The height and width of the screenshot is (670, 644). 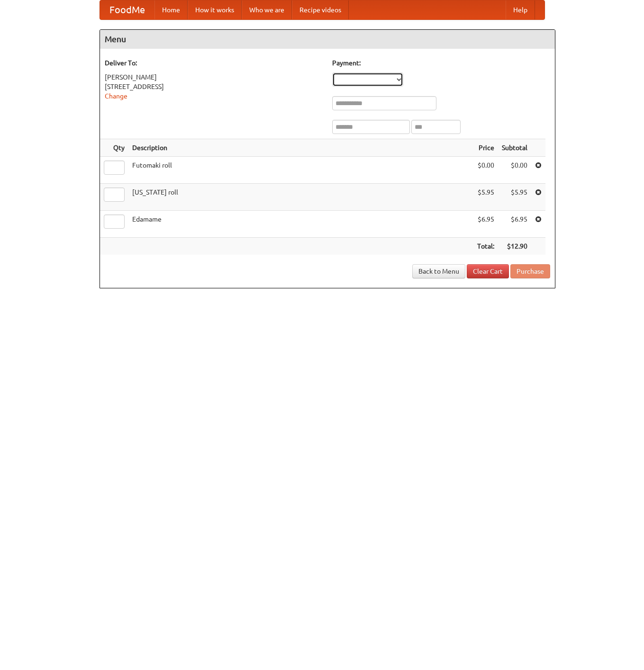 What do you see at coordinates (214, 63) in the screenshot?
I see `h5: Deliver To:` at bounding box center [214, 63].